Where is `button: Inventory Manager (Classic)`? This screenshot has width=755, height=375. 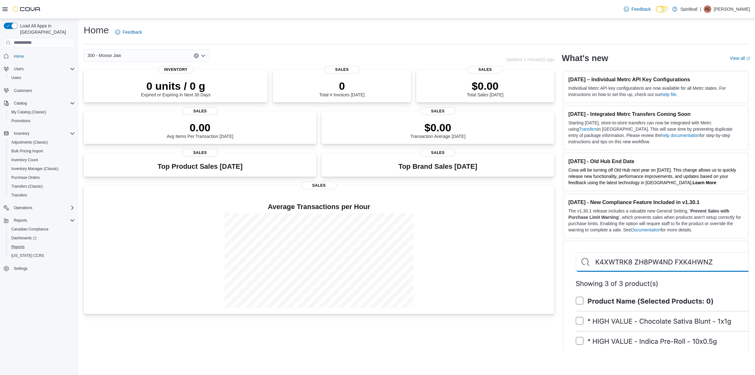
button: Inventory Manager (Classic) is located at coordinates (42, 169).